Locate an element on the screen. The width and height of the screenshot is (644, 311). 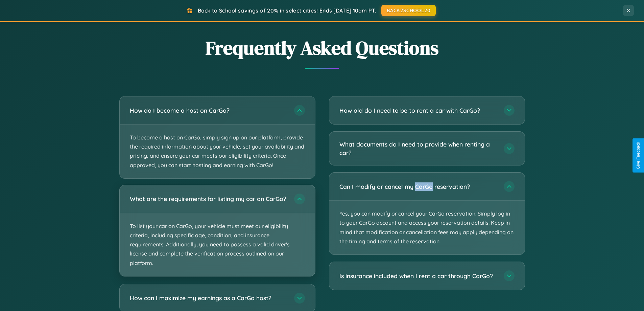
h3: What documents do I need to provide when renting a car? is located at coordinates (418, 148).